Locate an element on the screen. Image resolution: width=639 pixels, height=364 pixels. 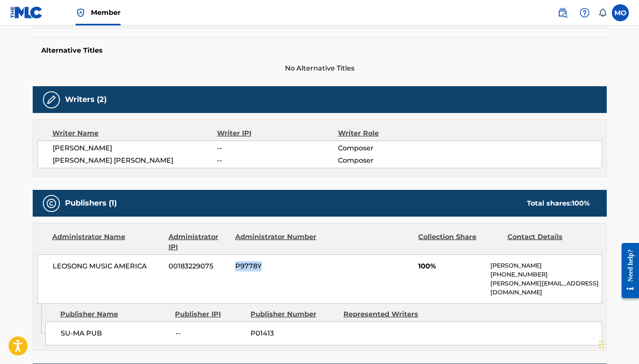
div: Need help? is located at coordinates (15, 29).